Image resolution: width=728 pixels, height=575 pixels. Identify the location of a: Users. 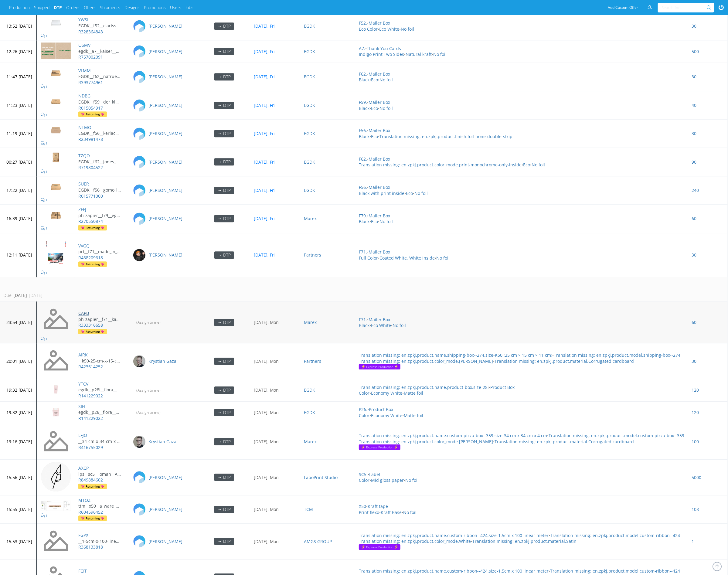
(176, 8).